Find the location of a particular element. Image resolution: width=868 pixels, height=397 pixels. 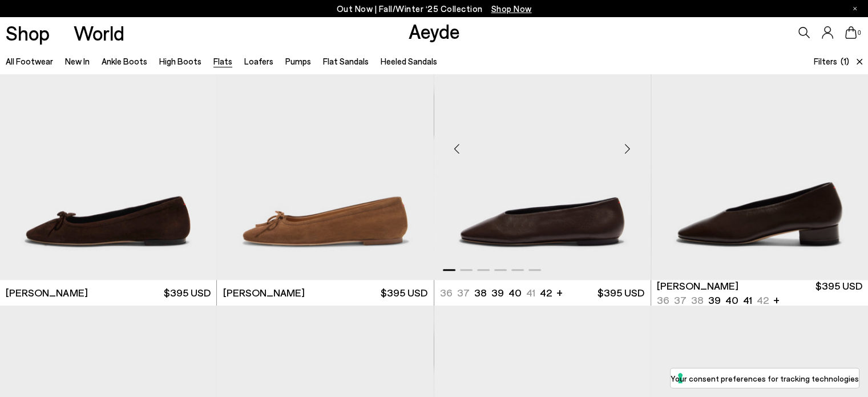

li: 41 is located at coordinates (748, 300).